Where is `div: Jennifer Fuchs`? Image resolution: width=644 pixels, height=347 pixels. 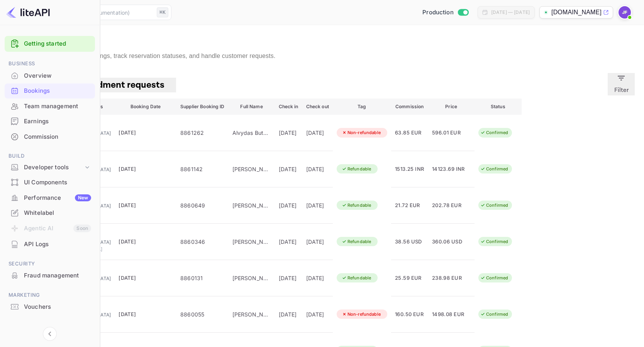 div: Jennifer Fuchs is located at coordinates (252, 205).